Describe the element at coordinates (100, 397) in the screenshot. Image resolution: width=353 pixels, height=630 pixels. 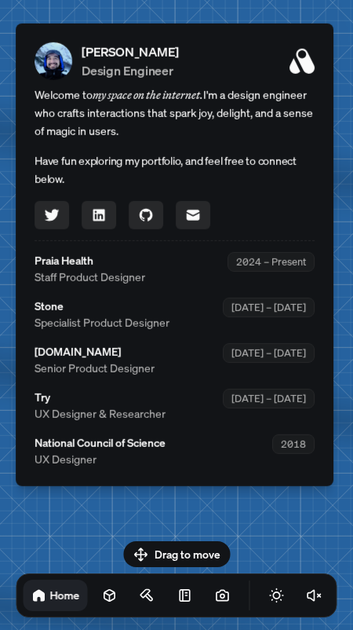
I see `span: Try` at that location.